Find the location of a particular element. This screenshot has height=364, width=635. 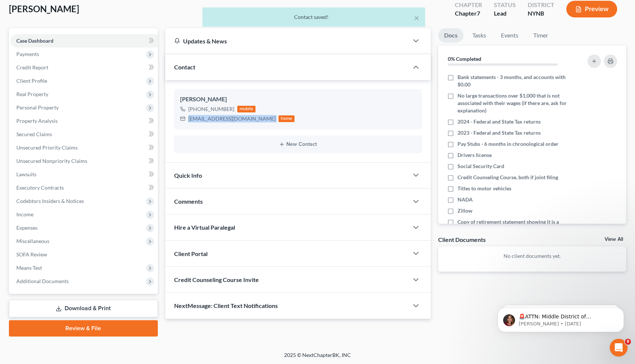

a: Secured Claims is located at coordinates (84, 134).